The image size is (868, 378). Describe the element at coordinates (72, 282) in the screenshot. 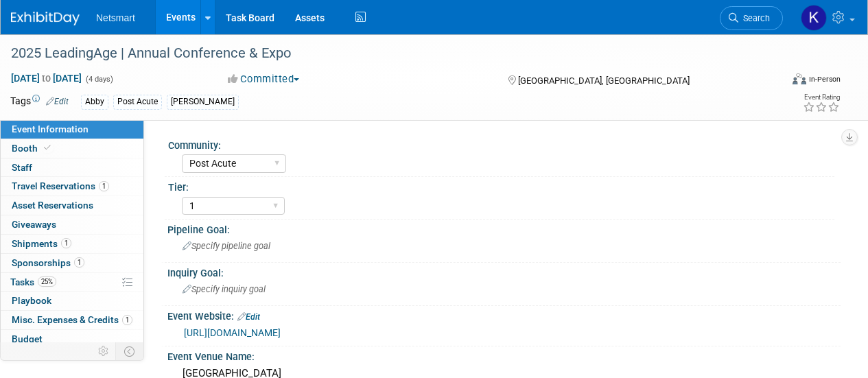

I see `a: Tasks25%` at that location.